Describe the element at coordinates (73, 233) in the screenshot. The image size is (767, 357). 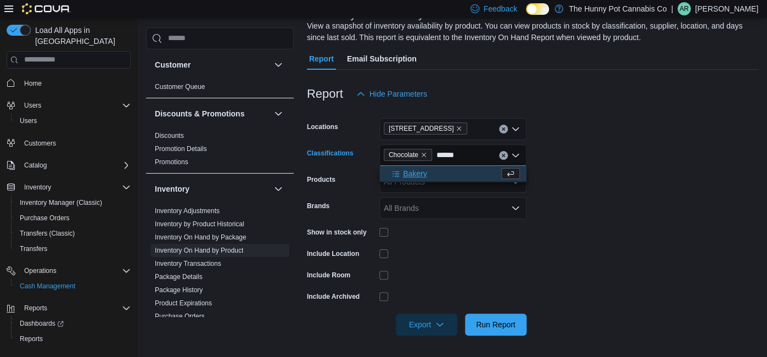
I see `button: Transfers (Classic)` at that location.